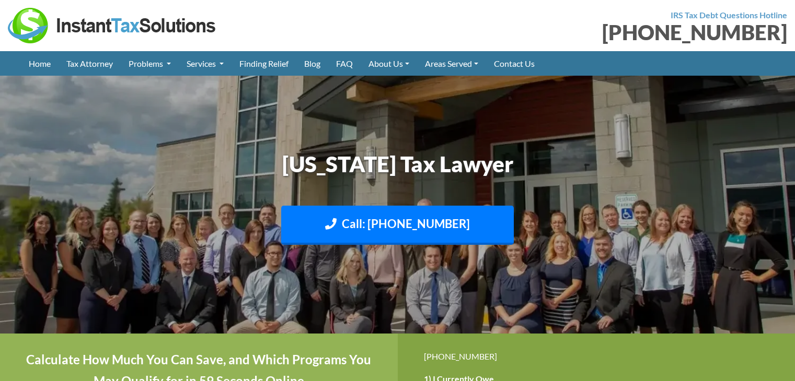 The height and width of the screenshot is (381, 795). I want to click on strong: IRS Tax Debt Questions Hotline, so click(728, 15).